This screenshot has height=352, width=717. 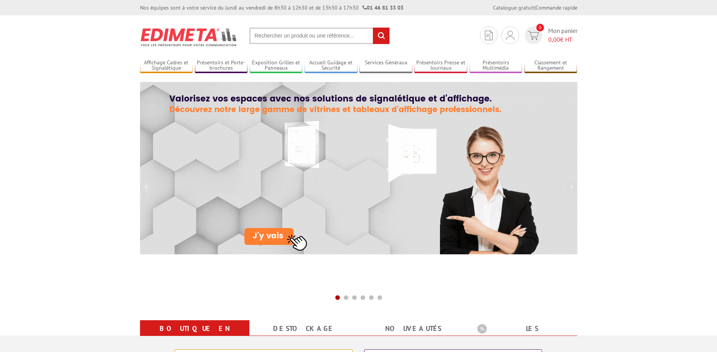 I want to click on span: Mon panier, so click(x=563, y=35).